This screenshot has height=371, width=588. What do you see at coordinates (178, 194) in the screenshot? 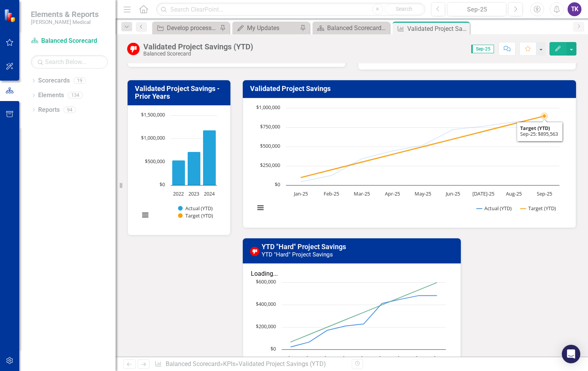
I see `text: 2022` at bounding box center [178, 194].